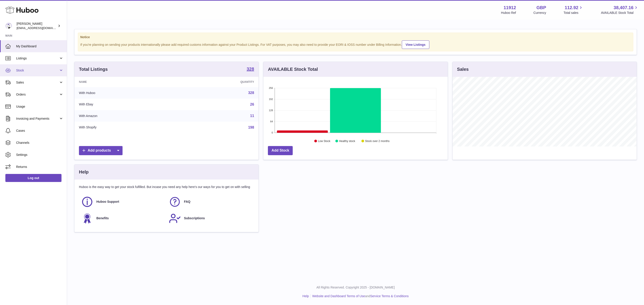  I want to click on span: Listings, so click(37, 59).